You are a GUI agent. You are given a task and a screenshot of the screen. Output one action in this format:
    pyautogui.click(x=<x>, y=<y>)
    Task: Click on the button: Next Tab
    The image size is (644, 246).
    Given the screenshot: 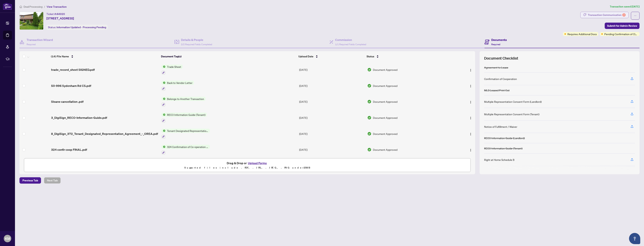 What is the action you would take?
    pyautogui.click(x=52, y=181)
    